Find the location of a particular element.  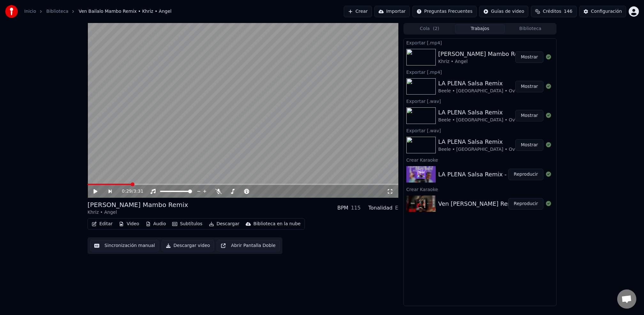

span: 146 is located at coordinates (568, 12).